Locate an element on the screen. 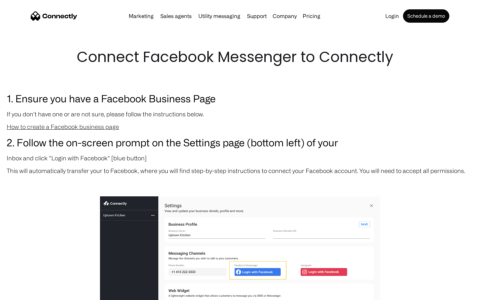 The height and width of the screenshot is (300, 480). a: Support is located at coordinates (257, 16).